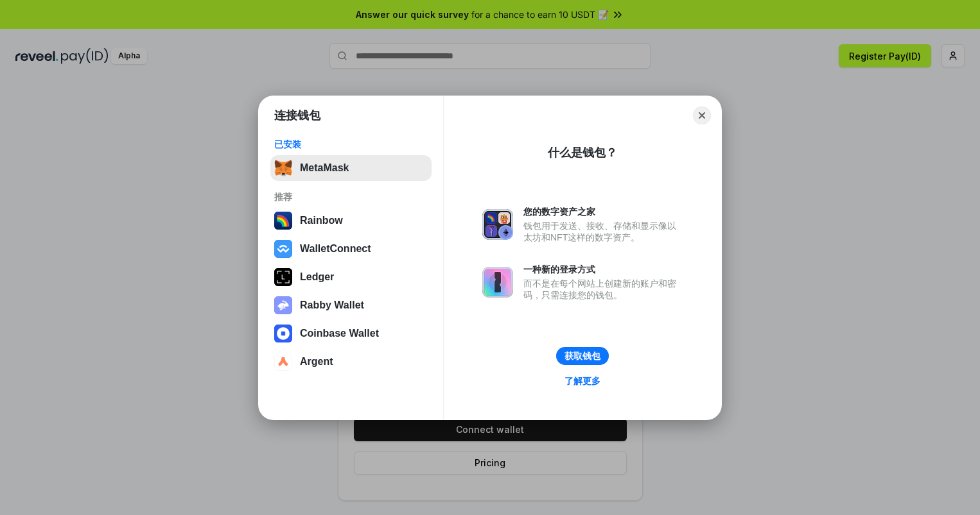 Image resolution: width=980 pixels, height=515 pixels. Describe the element at coordinates (335, 249) in the screenshot. I see `div: WalletConnect` at that location.